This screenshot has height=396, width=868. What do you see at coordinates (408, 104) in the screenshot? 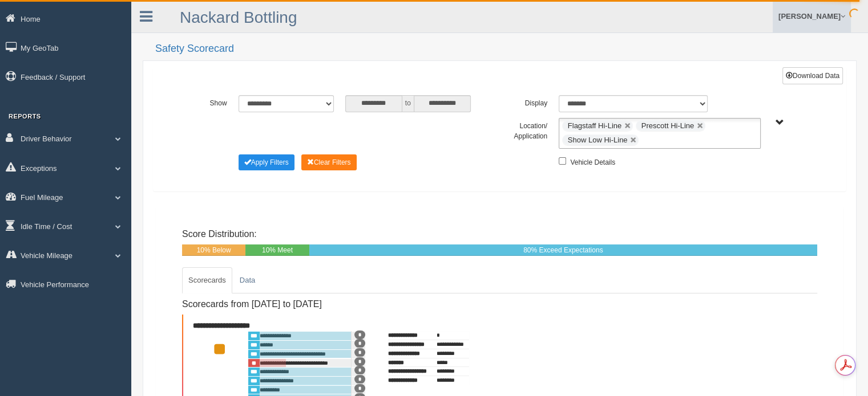
I see `span: to` at bounding box center [408, 104].